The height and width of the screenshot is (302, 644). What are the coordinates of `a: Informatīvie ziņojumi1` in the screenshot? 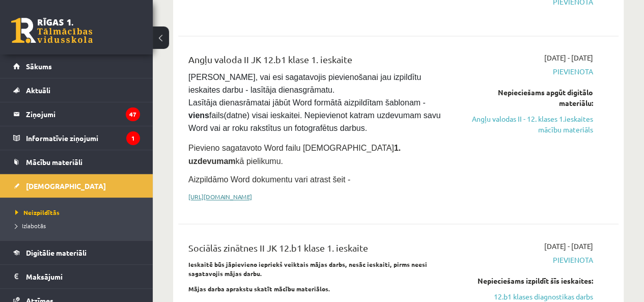 It's located at (76, 138).